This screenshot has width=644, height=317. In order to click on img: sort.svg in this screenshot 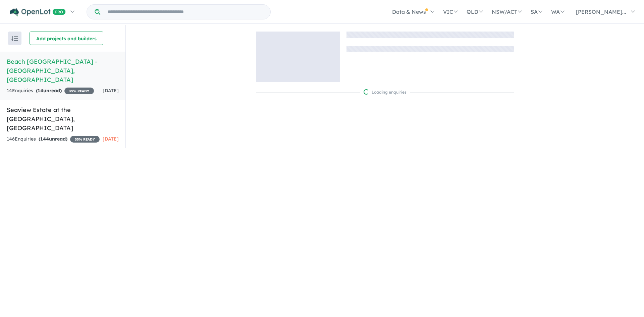, I will do `click(15, 38)`.